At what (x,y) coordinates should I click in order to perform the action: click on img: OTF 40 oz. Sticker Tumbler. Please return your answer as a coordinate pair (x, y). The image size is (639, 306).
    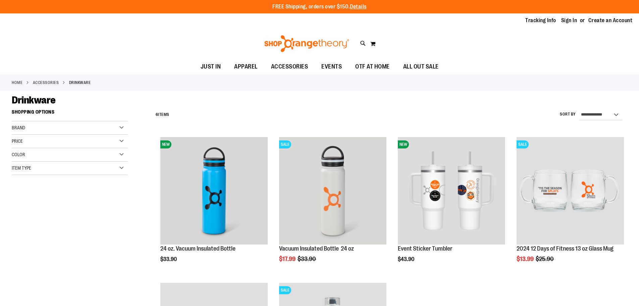
    Looking at the image, I should click on (452, 191).